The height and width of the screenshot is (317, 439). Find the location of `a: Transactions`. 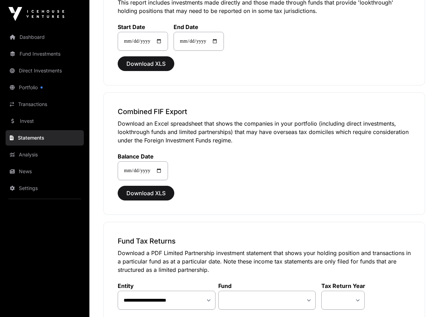

a: Transactions is located at coordinates (45, 104).